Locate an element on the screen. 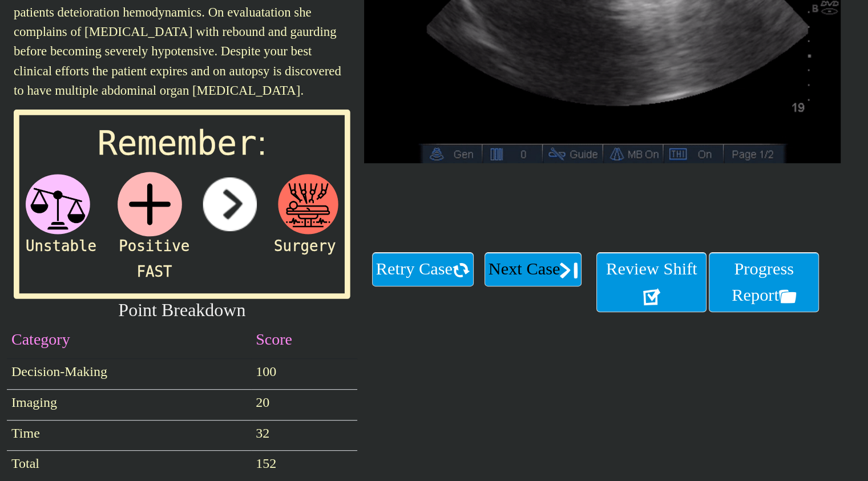 Image resolution: width=868 pixels, height=481 pixels. a: Retry Case is located at coordinates (423, 269).